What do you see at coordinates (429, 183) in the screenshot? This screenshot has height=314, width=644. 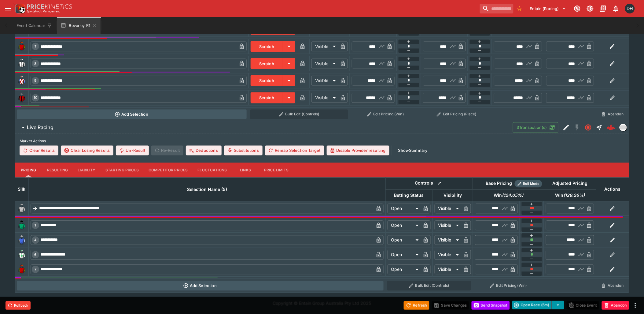 I see `th: Controls` at bounding box center [429, 183].